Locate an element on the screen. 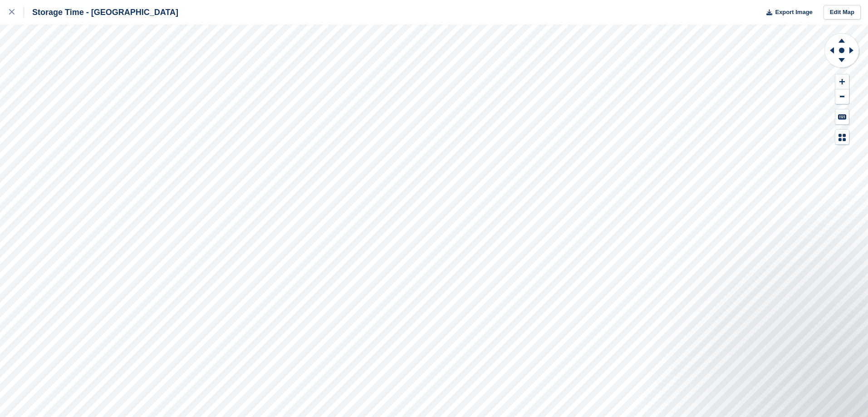 The width and height of the screenshot is (868, 417). button: Map Legend is located at coordinates (843, 137).